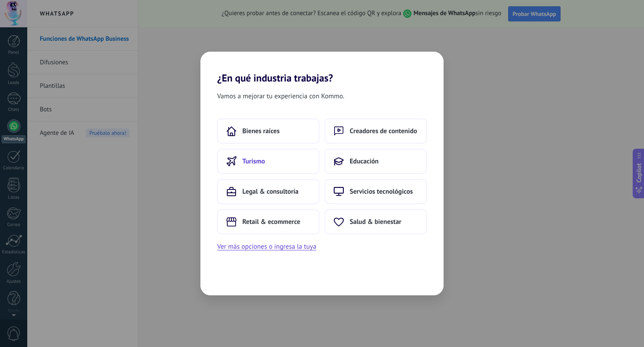 This screenshot has width=644, height=347. Describe the element at coordinates (261, 131) in the screenshot. I see `span: Bienes raíces` at that location.